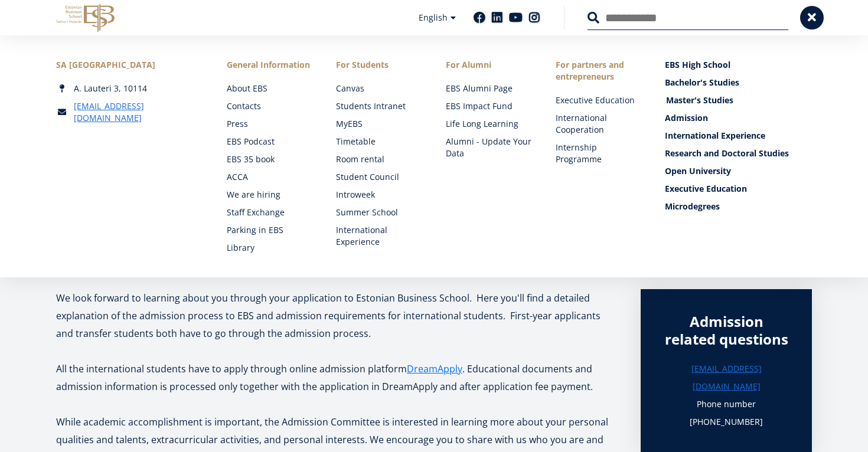 The image size is (868, 452). What do you see at coordinates (379, 213) in the screenshot?
I see `a: Summer School` at bounding box center [379, 213].